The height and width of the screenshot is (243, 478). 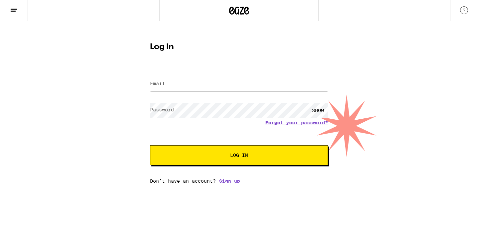 I want to click on h1: Log In, so click(x=239, y=47).